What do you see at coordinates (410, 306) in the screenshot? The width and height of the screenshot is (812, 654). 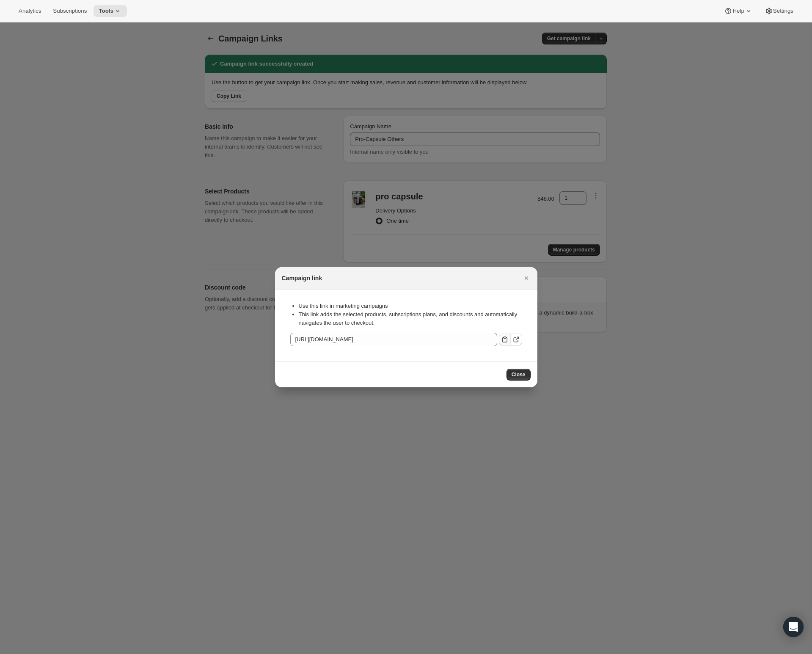 I see `li: Use this link in marketing campaigns` at bounding box center [410, 306].